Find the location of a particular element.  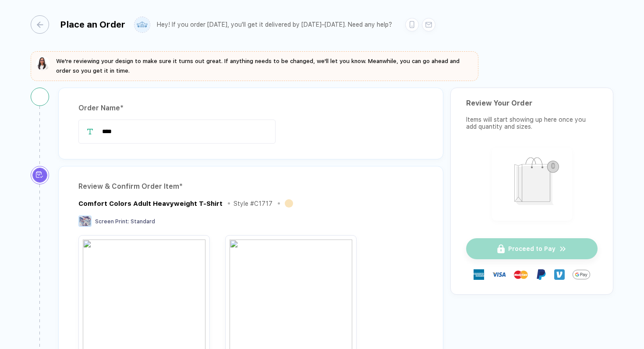

span: We're reviewing your design to make sure it turns out great. If anything needs to be changed, we'... is located at coordinates (257, 66).